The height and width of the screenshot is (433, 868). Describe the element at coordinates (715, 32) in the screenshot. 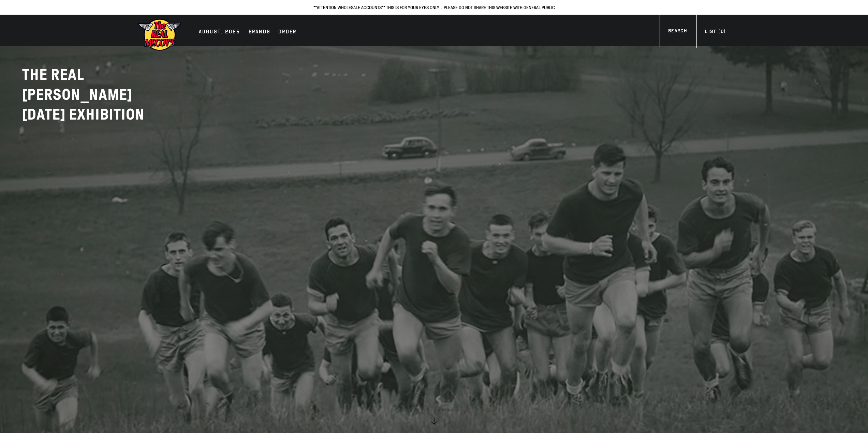

I see `a: List (0)` at that location.